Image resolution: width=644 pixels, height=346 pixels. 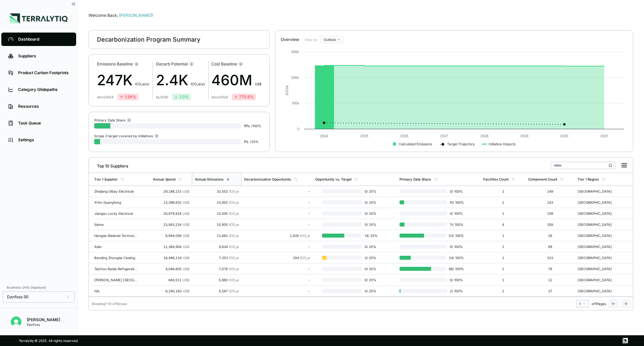 What do you see at coordinates (106, 179) in the screenshot?
I see `div: Tier 1 Supplier` at bounding box center [106, 179].